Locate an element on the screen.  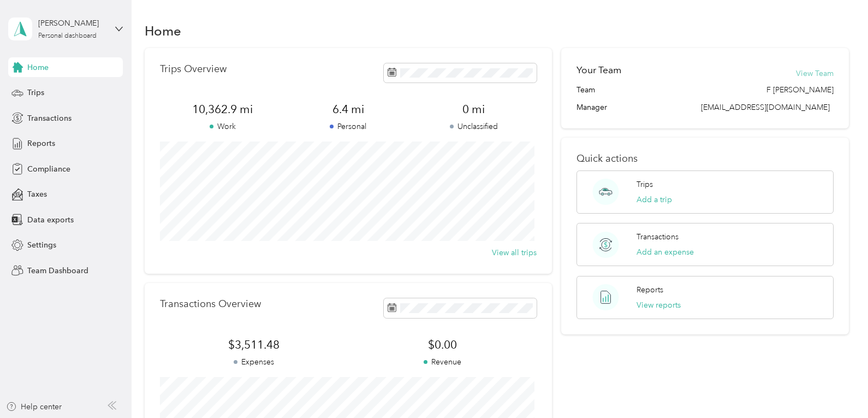
button: Add a trip is located at coordinates (654, 200).